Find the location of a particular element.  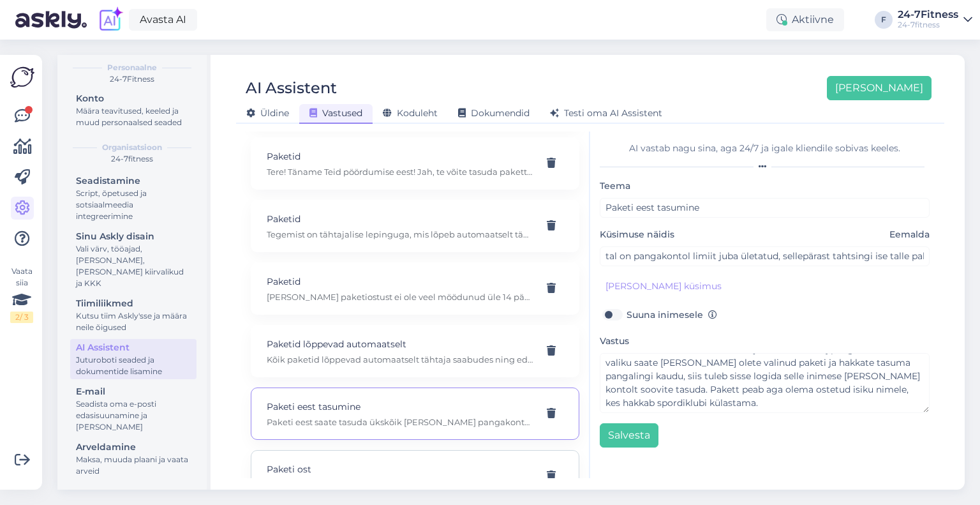

p: Paketid lõppevad automaatselt is located at coordinates (400, 344).